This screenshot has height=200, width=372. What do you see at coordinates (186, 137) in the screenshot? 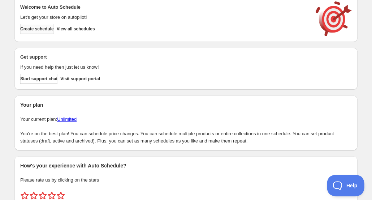
I see `p: You're on the best plan! You can schedule price changes. You can schedule multiple products or en...` at bounding box center [186, 137].